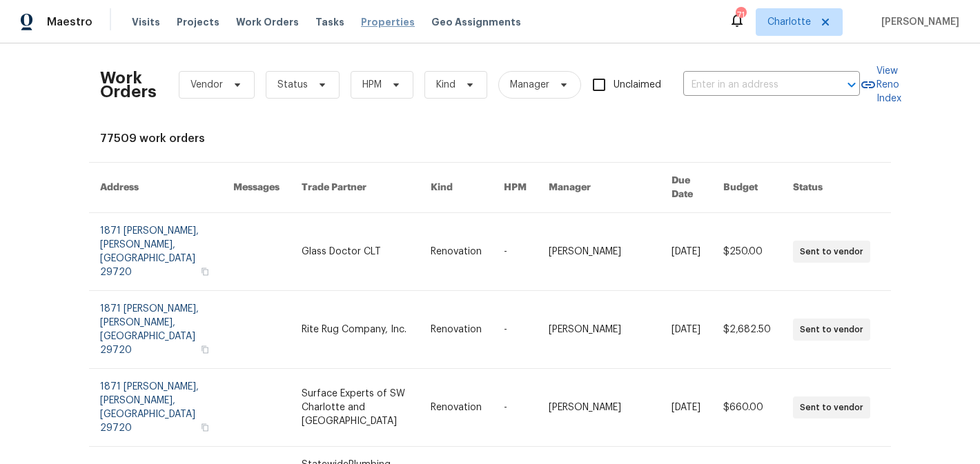 This screenshot has height=464, width=980. I want to click on h2: Work Orders, so click(129, 85).